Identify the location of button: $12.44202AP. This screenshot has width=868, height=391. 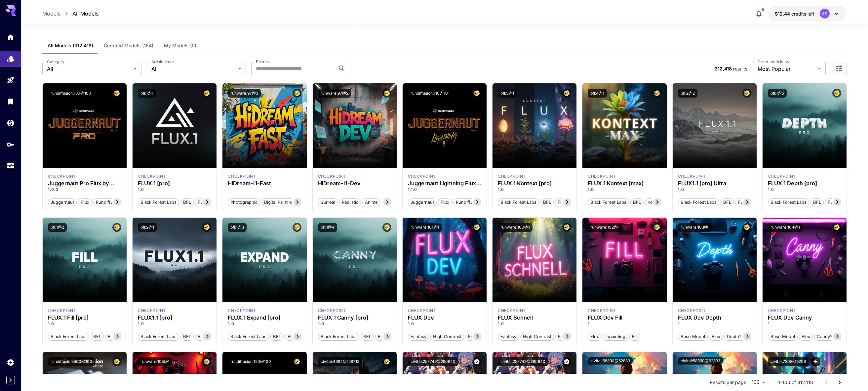
(808, 13).